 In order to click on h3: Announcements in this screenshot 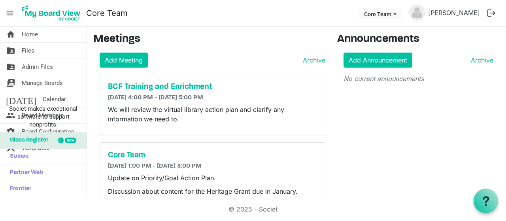, I will do `click(418, 40)`.